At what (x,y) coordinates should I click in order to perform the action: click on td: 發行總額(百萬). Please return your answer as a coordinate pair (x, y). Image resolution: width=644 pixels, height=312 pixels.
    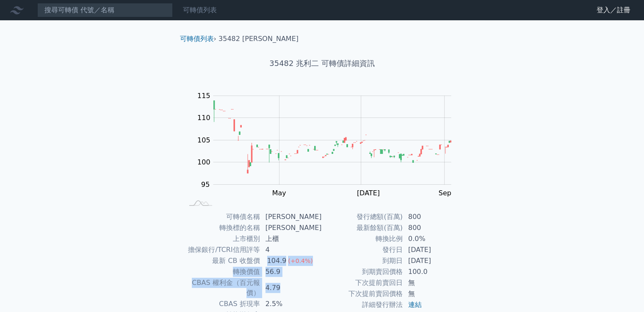
    Looking at the image, I should click on (362, 217).